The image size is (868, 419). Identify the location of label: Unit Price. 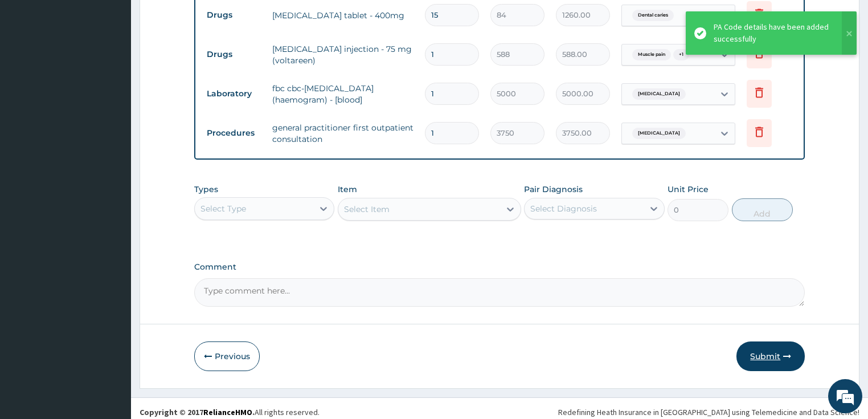
(688, 189).